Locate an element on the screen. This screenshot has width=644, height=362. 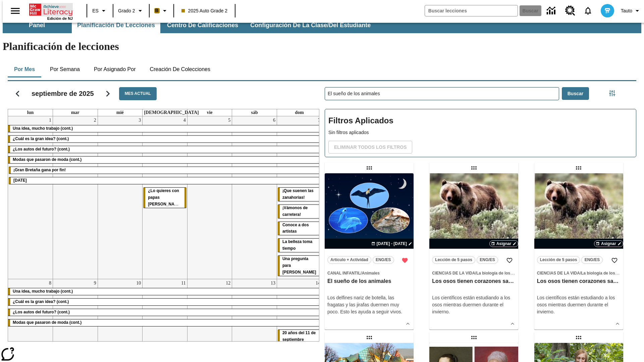
span: 2025 Auto Grade 2 is located at coordinates (205, 11).